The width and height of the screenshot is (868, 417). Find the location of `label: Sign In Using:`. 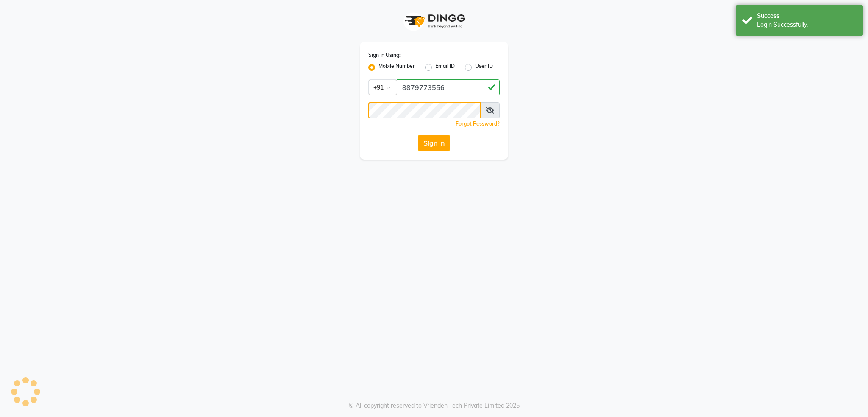

label: Sign In Using: is located at coordinates (384, 55).